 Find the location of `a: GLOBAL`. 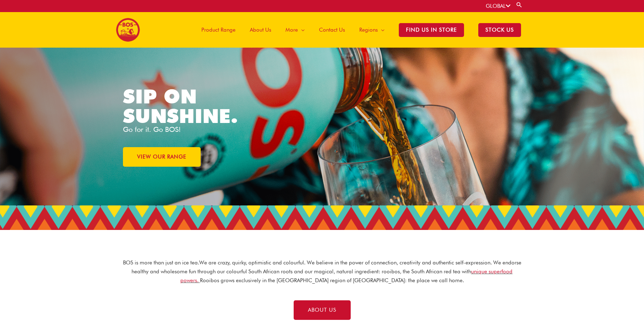

a: GLOBAL is located at coordinates (497, 6).